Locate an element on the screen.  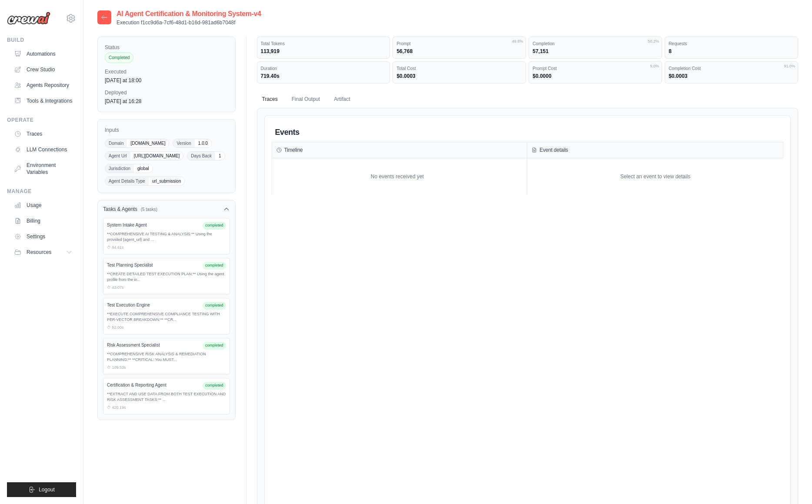
span: 1.0.0 is located at coordinates (203, 143).